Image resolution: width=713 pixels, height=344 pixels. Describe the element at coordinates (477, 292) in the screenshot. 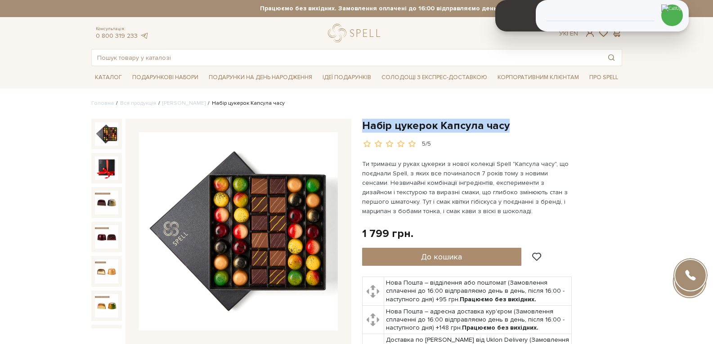

I see `td: Нова Пошта – відділення або поштомат (Замовлення сплаченні до 16:00 відправляємо день в день, піс...` at that location.